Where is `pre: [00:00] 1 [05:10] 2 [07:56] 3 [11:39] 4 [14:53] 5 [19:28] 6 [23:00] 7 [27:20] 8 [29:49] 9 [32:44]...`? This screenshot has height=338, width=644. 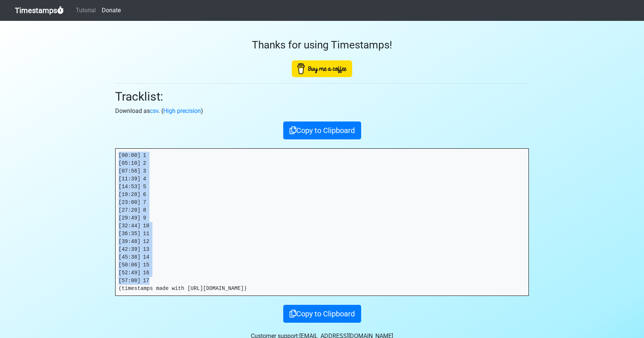
pre: [00:00] 1 [05:10] 2 [07:56] 3 [11:39] 4 [14:53] 5 [19:28] 6 [23:00] 7 [27:20] 8 [29:49] 9 [32:44]... is located at coordinates (322, 222).